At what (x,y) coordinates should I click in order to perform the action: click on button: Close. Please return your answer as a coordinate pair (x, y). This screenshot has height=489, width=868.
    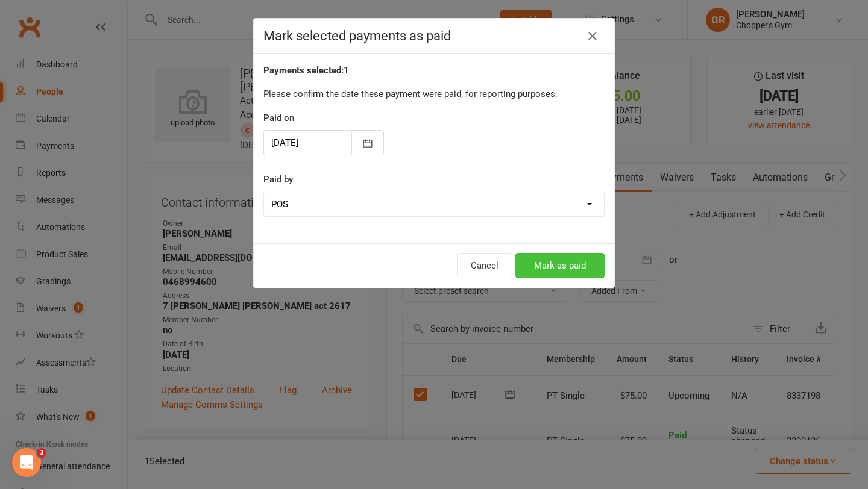
    Looking at the image, I should click on (593, 36).